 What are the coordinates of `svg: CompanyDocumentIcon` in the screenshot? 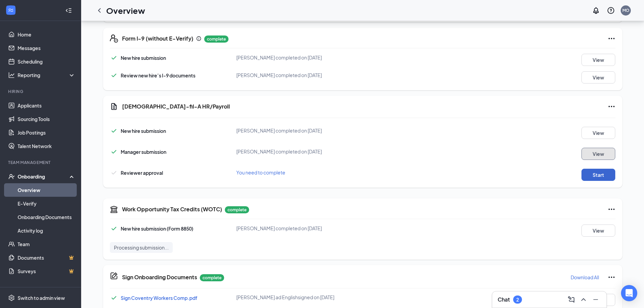 It's located at (114, 276).